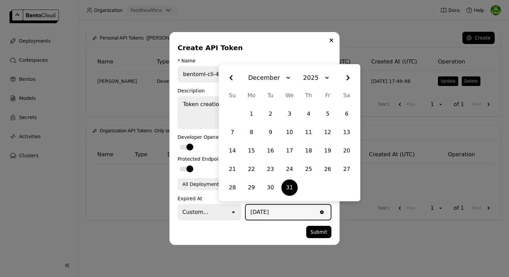 The width and height of the screenshot is (509, 277). What do you see at coordinates (202, 184) in the screenshot?
I see `div: All Deployments` at bounding box center [202, 184].